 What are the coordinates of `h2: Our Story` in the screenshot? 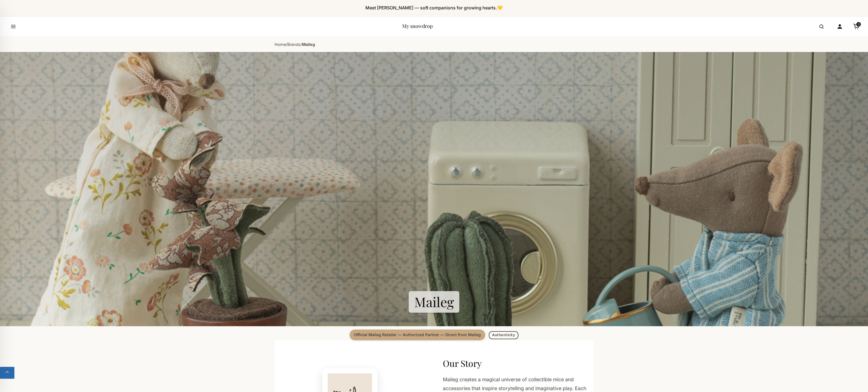 It's located at (518, 363).